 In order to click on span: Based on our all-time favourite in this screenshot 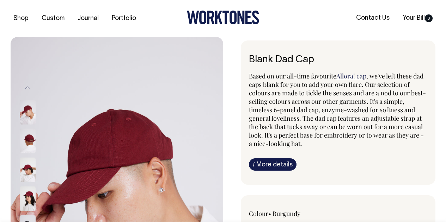, I will do `click(292, 76)`.